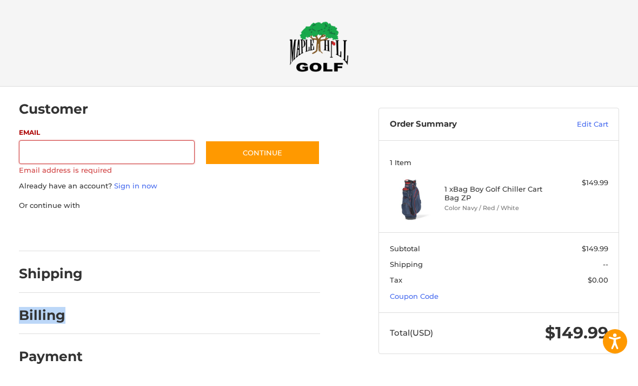 The height and width of the screenshot is (386, 638). What do you see at coordinates (573, 124) in the screenshot?
I see `a: Edit Cart` at bounding box center [573, 124].